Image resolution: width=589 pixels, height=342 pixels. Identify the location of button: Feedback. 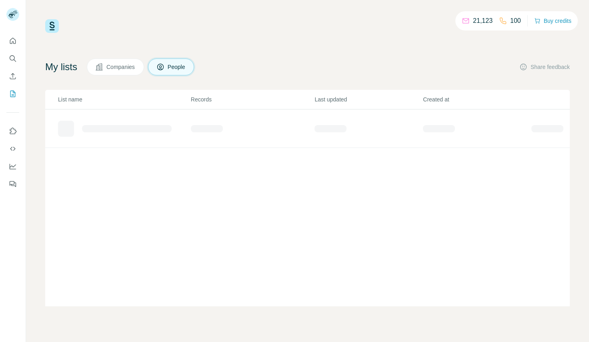
(13, 184).